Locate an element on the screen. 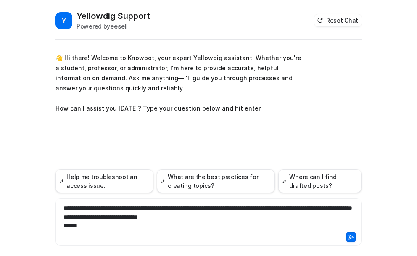  button: What are the best practices for creating topics? is located at coordinates (216, 181).